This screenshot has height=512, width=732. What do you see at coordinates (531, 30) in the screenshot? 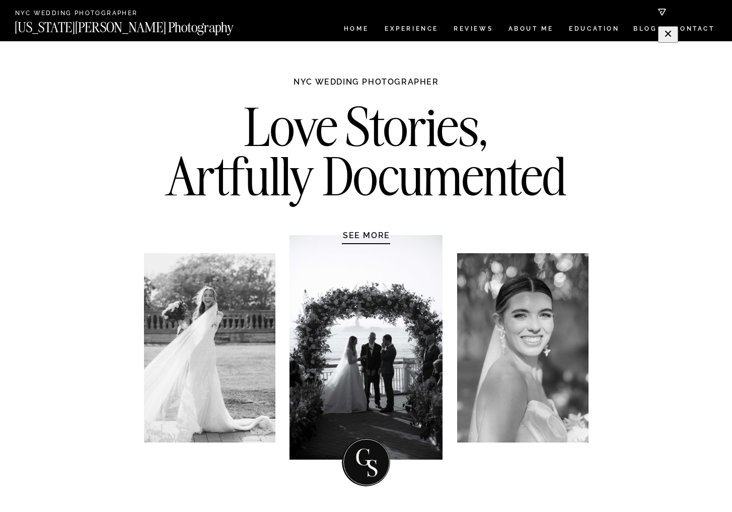
I see `a: ABOUT ME` at bounding box center [531, 30].